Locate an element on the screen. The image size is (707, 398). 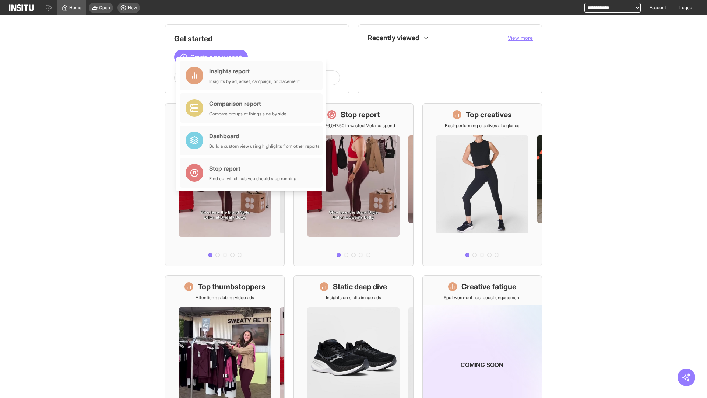
a: Top creativesBest-performing creatives at a glance is located at coordinates (482, 185).